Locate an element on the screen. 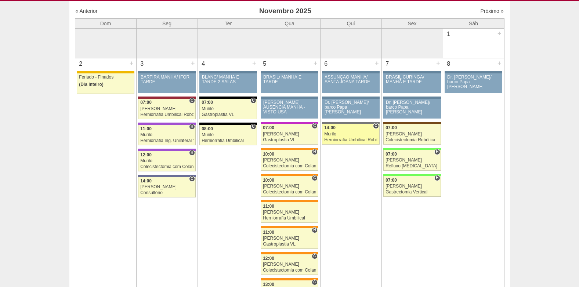 The image size is (579, 287). a: H 11:00 Murilo Herniorrafia Ing. Unilateral VL is located at coordinates (167, 135).